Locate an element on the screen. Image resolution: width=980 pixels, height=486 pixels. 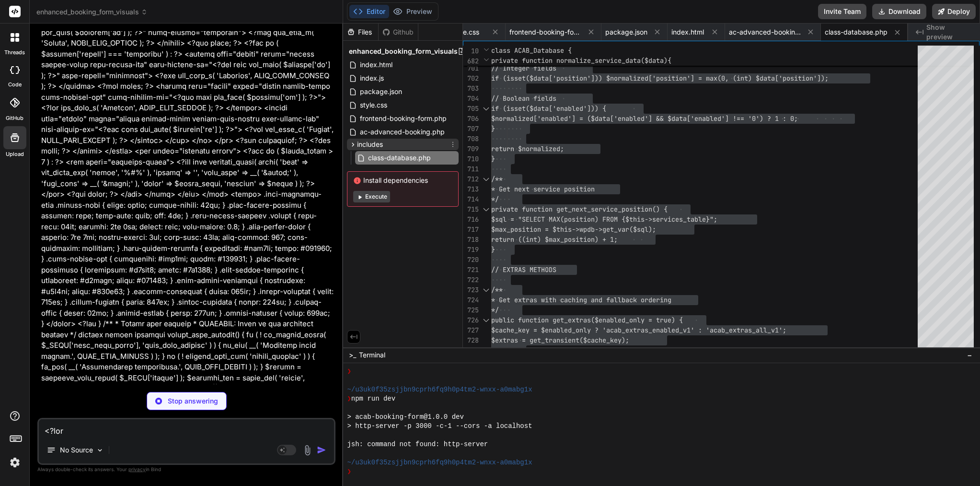
span: class ACAB_Database { is located at coordinates (532, 50).